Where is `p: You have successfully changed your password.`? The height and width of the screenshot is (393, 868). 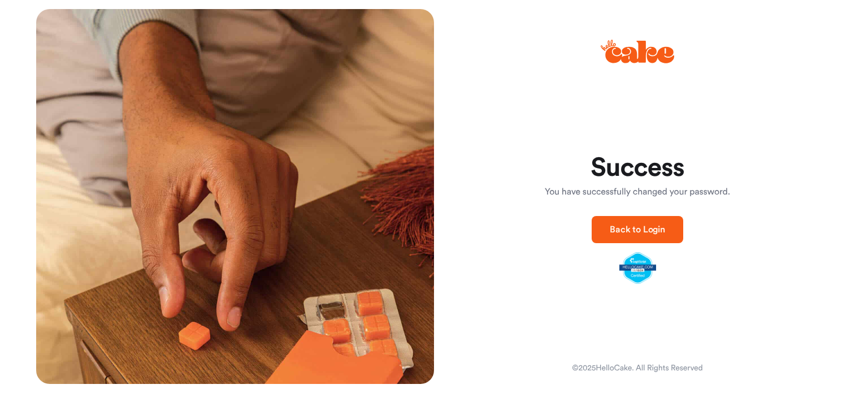
p: You have successfully changed your password. is located at coordinates (637, 192).